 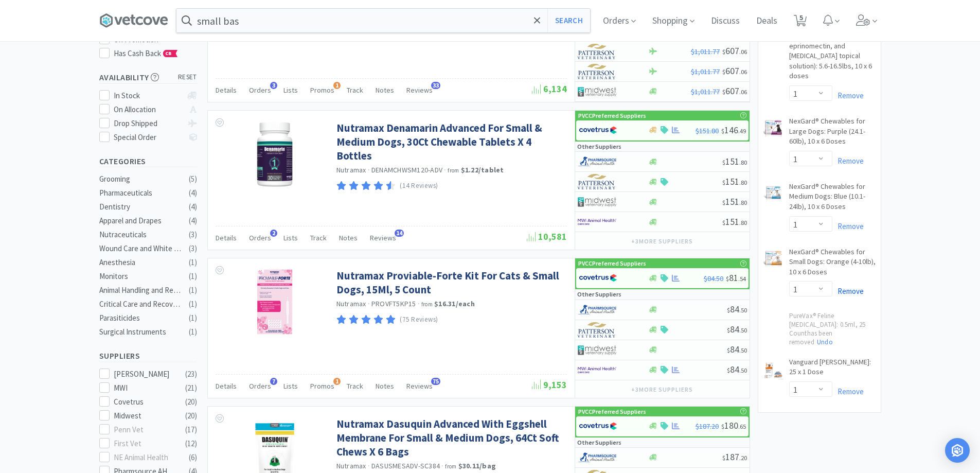 I want to click on span: 151, so click(x=735, y=181).